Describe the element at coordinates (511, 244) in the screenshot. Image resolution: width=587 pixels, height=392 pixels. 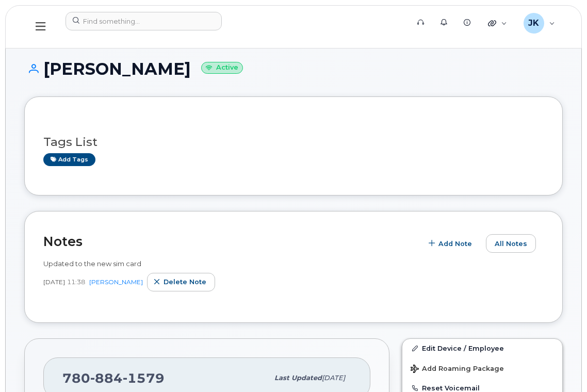
I see `button: All Notes` at that location.